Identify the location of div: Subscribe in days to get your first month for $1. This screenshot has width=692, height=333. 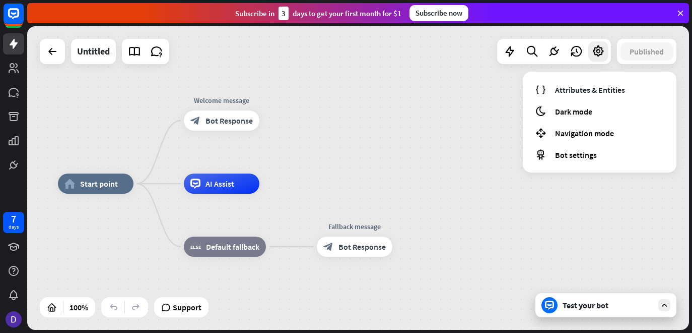
(318, 13).